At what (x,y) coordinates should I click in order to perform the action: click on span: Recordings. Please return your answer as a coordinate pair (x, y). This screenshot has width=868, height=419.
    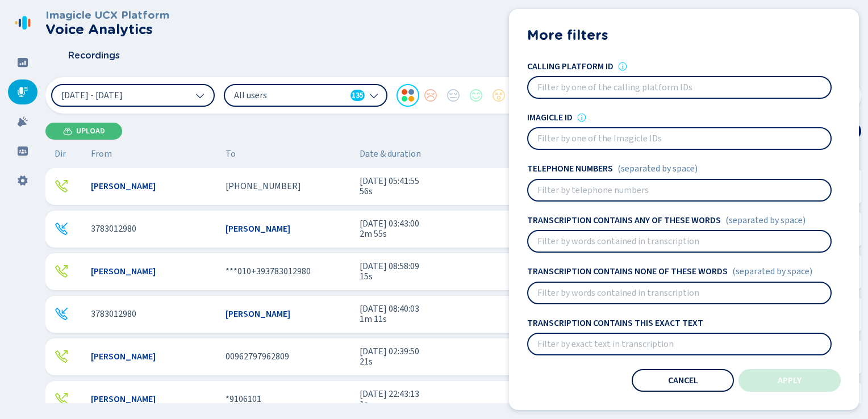
    Looking at the image, I should click on (94, 56).